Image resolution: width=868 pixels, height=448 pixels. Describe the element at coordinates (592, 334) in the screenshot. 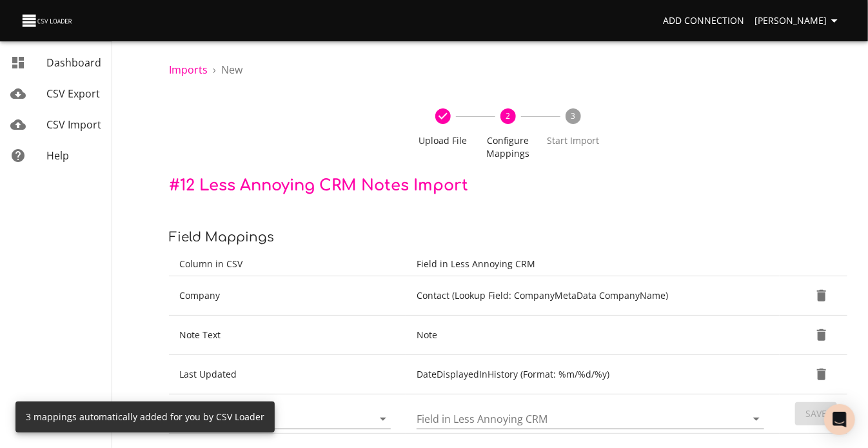

I see `td: Note` at that location.